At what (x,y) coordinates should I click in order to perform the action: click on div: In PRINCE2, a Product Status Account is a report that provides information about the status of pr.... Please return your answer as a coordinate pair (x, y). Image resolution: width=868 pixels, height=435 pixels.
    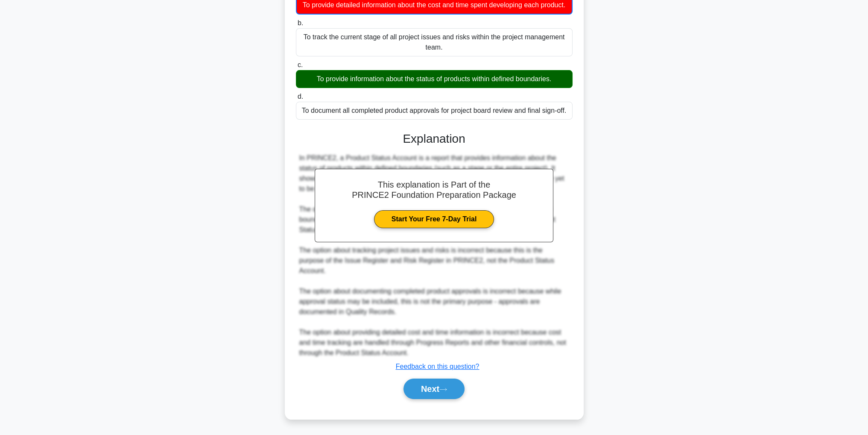
    Looking at the image, I should click on (434, 255).